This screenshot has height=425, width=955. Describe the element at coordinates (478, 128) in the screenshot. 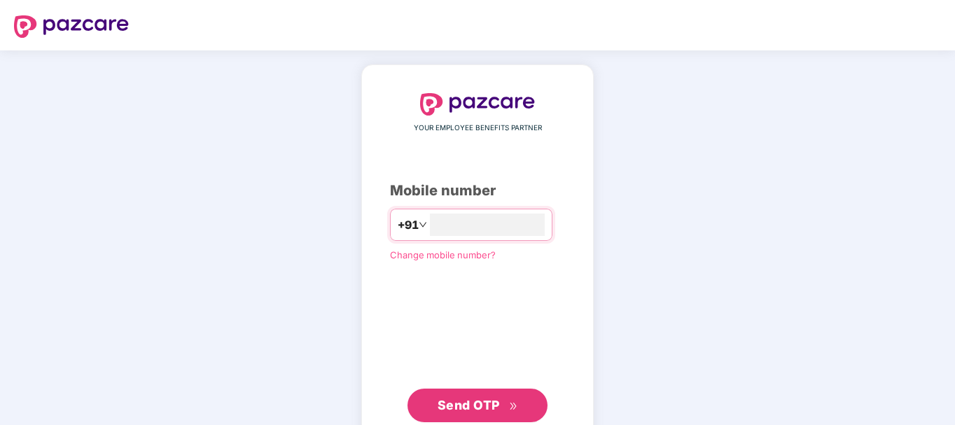

I see `span: YOUR EMPLOYEE BENEFITS PARTNER` at that location.